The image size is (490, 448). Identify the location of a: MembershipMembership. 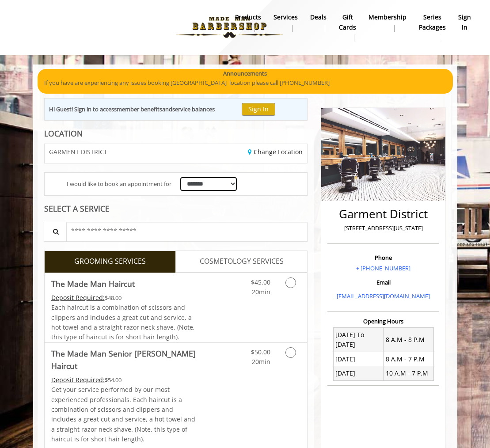
(387, 23).